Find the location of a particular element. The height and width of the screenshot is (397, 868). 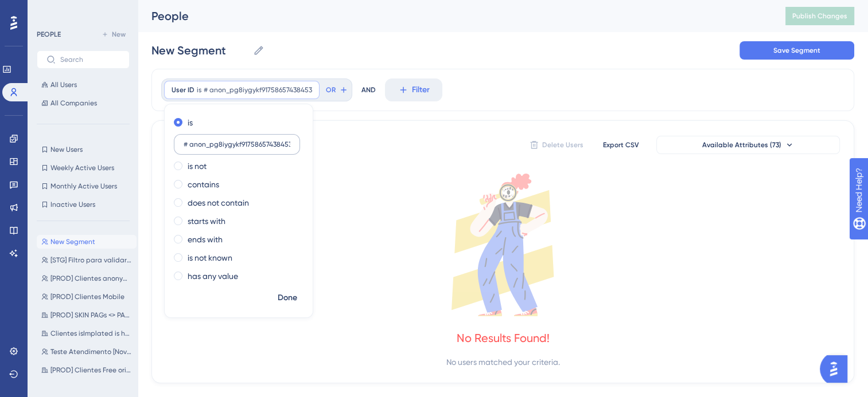

div: People is located at coordinates (454, 16).